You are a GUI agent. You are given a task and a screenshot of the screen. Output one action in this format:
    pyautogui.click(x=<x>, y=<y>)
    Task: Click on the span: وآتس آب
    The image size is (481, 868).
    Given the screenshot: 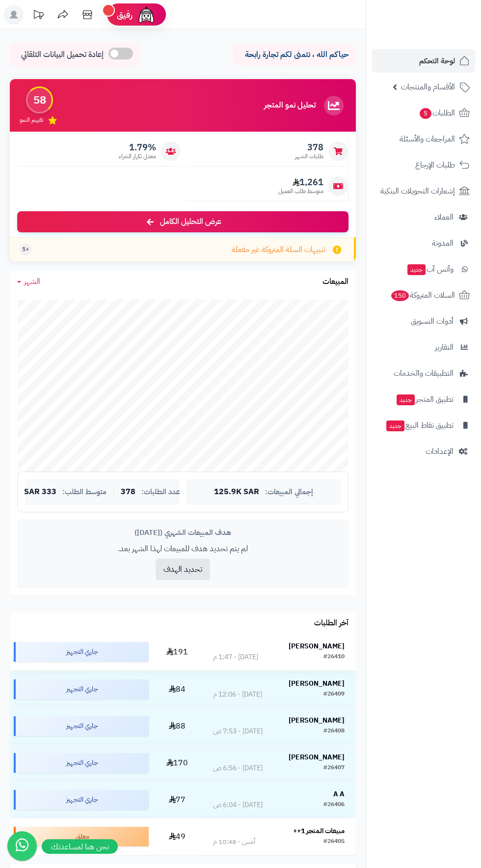 What is the action you would take?
    pyautogui.click(x=431, y=269)
    